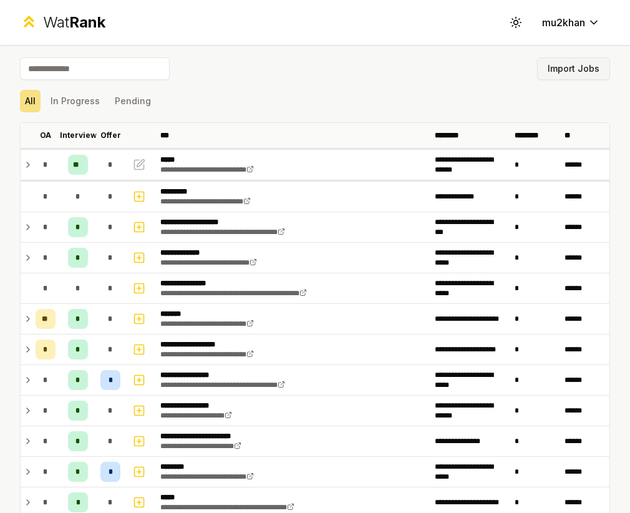 This screenshot has height=513, width=630. What do you see at coordinates (110, 135) in the screenshot?
I see `p: Offer` at bounding box center [110, 135].